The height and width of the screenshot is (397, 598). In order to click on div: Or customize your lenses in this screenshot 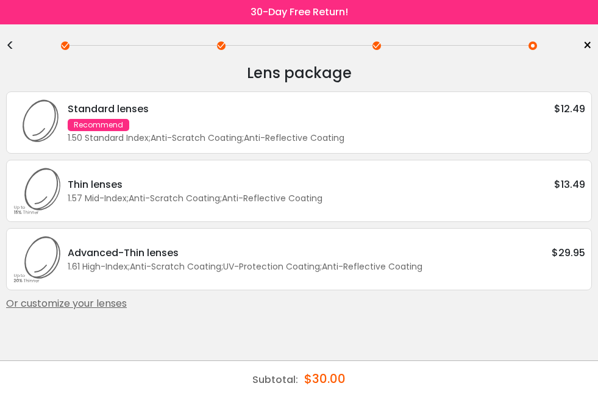, I will do `click(299, 304)`.